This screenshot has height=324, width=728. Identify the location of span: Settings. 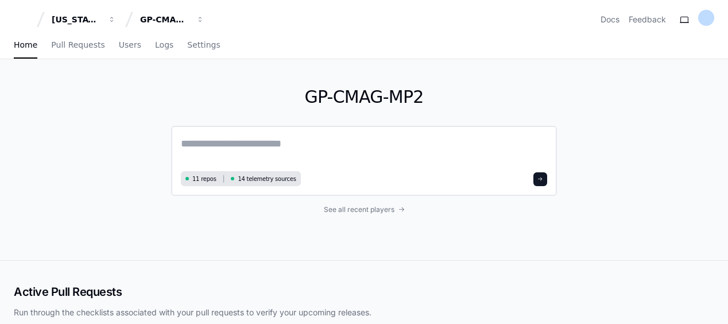
(203, 45).